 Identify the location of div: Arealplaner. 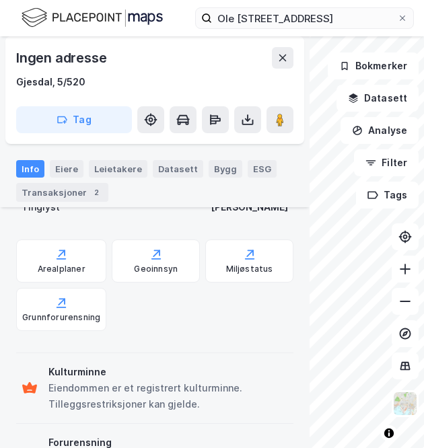
(61, 269).